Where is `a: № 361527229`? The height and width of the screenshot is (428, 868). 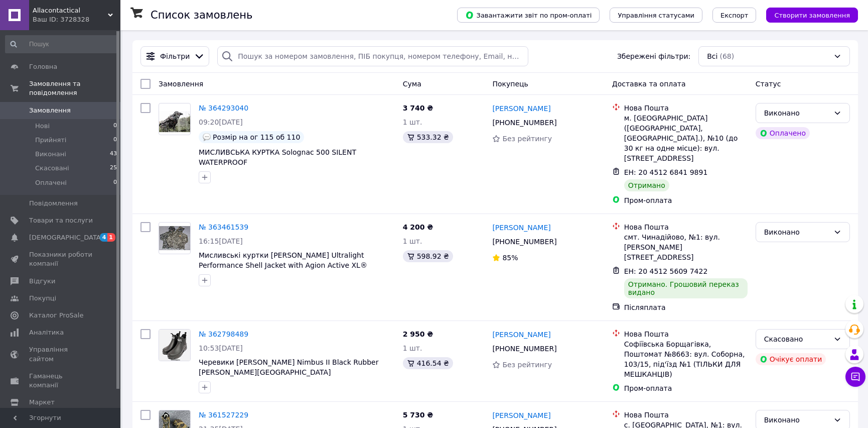 a: № 361527229 is located at coordinates (223, 415).